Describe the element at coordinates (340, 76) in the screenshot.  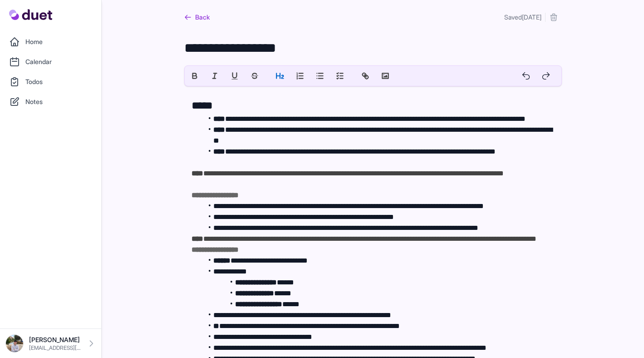
I see `button: list: check` at that location.